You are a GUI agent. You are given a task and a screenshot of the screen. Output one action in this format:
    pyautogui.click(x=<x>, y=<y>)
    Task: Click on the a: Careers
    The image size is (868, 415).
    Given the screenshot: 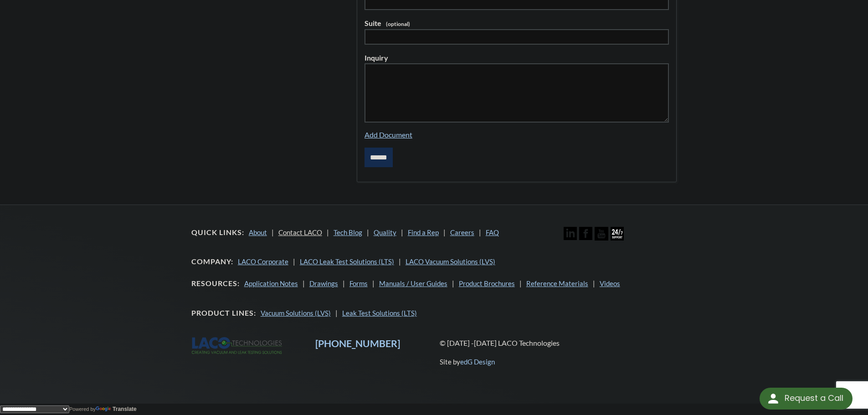 What is the action you would take?
    pyautogui.click(x=462, y=232)
    